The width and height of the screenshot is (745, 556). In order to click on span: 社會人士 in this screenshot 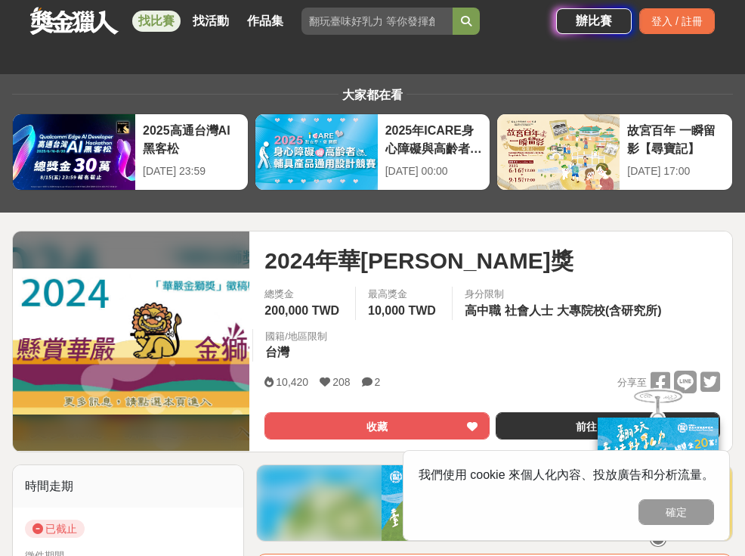, I will do `click(529, 310)`.